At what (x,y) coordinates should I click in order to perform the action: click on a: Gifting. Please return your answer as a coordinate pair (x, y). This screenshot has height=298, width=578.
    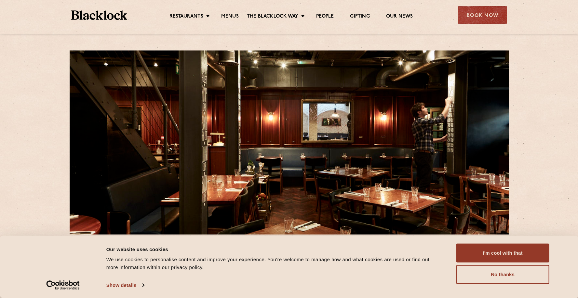
    Looking at the image, I should click on (360, 17).